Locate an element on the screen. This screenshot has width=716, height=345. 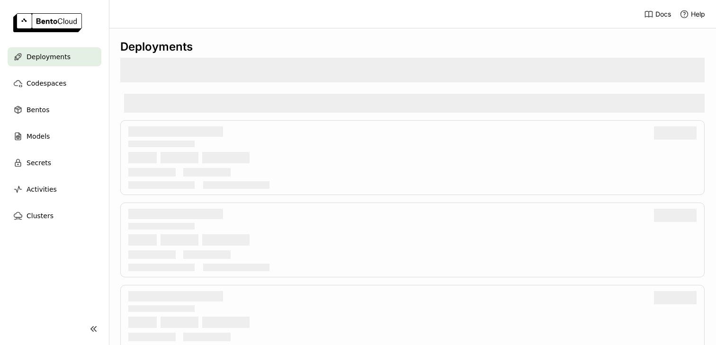
span: Secrets is located at coordinates (39, 163).